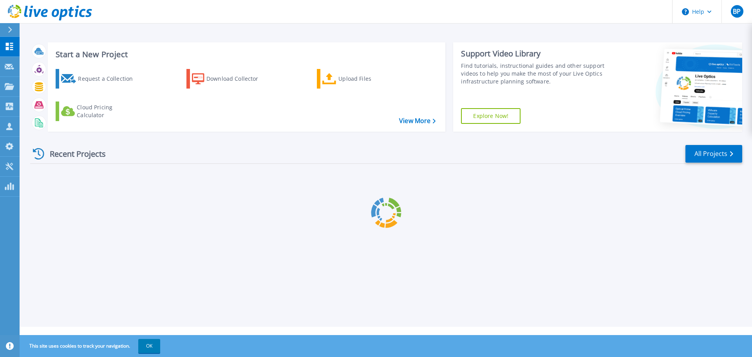  I want to click on span: BP, so click(737, 11).